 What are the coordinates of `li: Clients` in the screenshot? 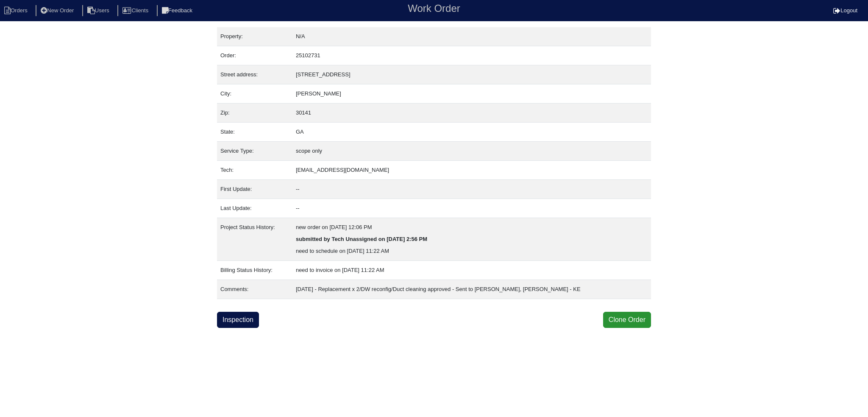 It's located at (136, 11).